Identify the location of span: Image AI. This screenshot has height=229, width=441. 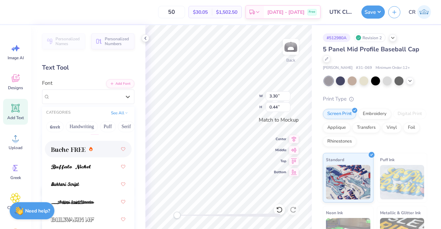
(16, 58).